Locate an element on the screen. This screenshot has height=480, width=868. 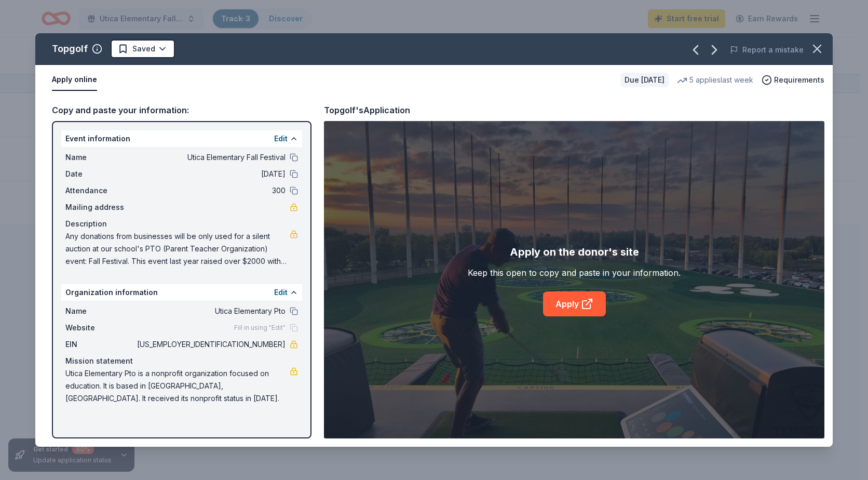
span: Website is located at coordinates (100, 328).